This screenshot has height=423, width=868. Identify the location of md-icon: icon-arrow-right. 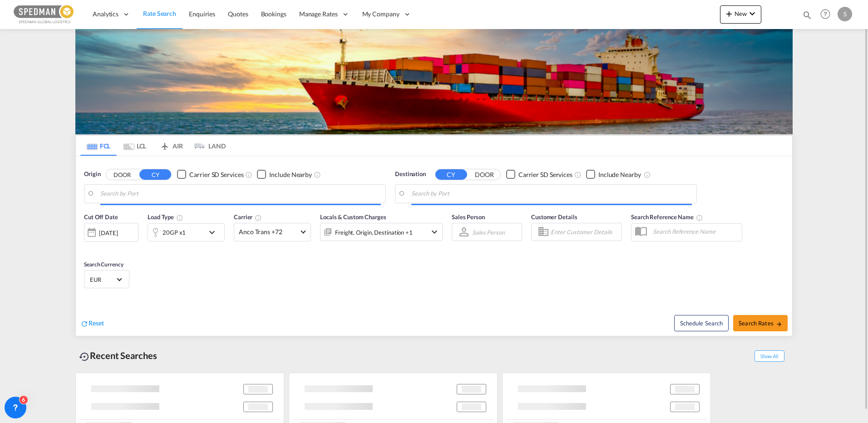
(779, 324).